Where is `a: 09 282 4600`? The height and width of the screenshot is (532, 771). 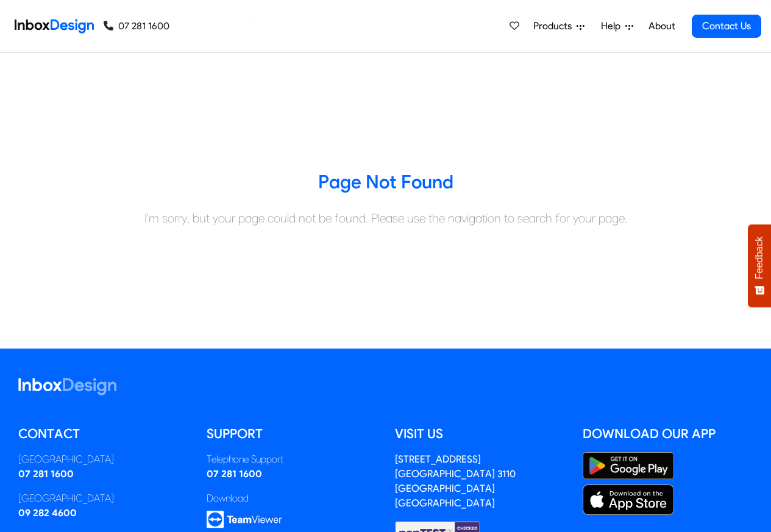
a: 09 282 4600 is located at coordinates (47, 513).